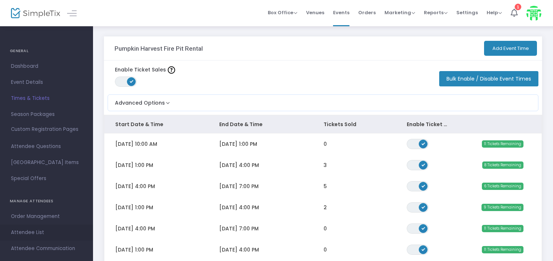 Image resolution: width=553 pixels, height=261 pixels. What do you see at coordinates (494, 12) in the screenshot?
I see `span: Help` at bounding box center [494, 12].